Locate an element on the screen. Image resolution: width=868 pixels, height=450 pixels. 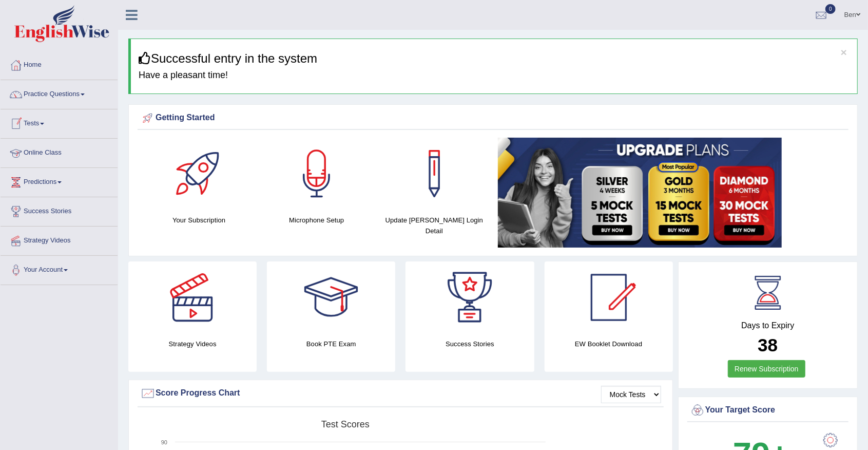
h4: Days to Expiry is located at coordinates (768, 326).